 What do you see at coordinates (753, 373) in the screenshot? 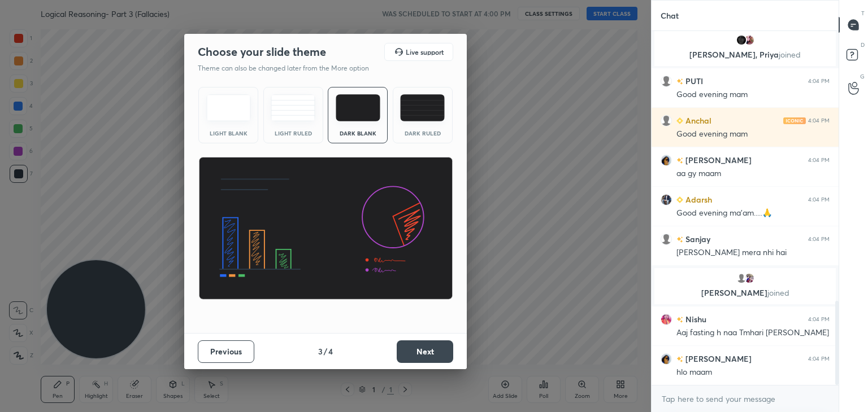
I see `div: hlo maam` at bounding box center [753, 373].